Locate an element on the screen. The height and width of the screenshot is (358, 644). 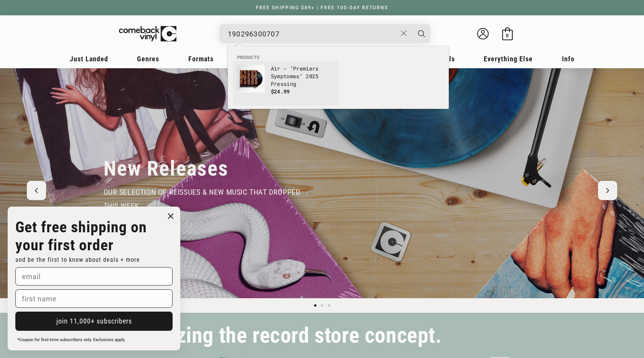
h2: New Releases is located at coordinates (166, 169).